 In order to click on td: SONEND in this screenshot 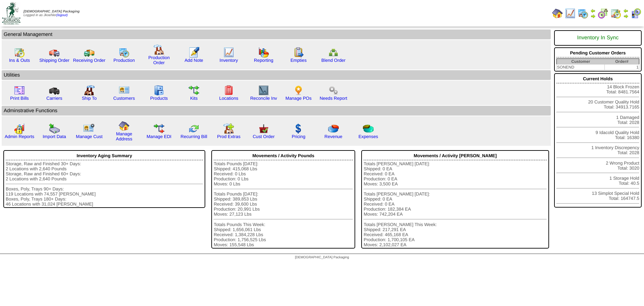, I will do `click(580, 67)`.